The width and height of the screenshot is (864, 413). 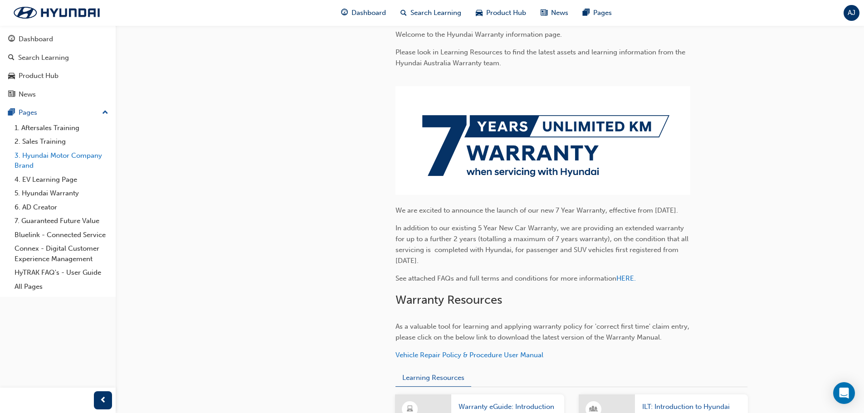 I want to click on a: car-iconProduct Hub, so click(x=501, y=13).